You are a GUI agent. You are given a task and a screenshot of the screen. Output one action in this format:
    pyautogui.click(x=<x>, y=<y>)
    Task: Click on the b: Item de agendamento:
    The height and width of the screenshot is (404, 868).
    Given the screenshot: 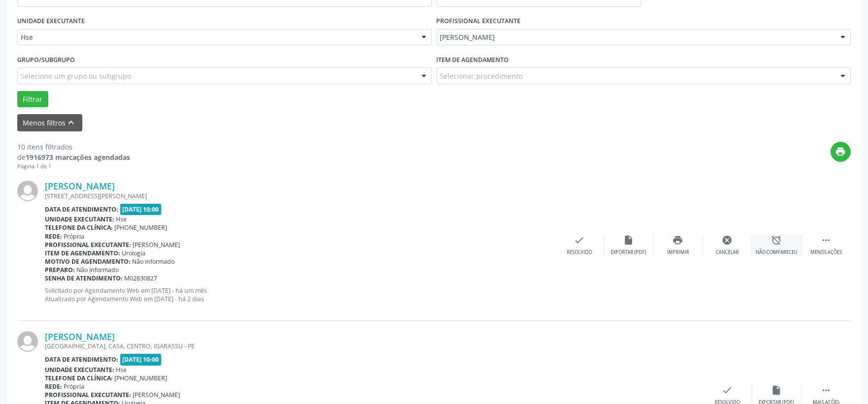 What is the action you would take?
    pyautogui.click(x=83, y=253)
    